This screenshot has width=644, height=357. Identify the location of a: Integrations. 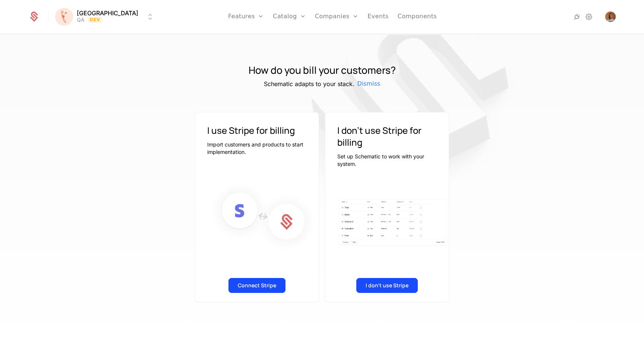
(577, 17).